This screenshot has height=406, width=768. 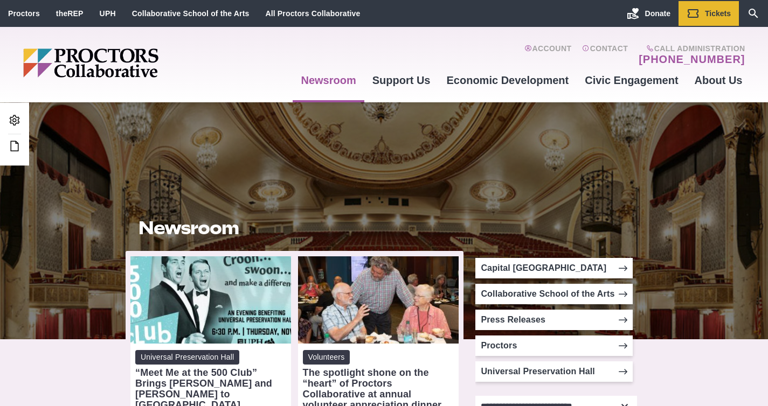 What do you see at coordinates (70, 13) in the screenshot?
I see `a: theREP` at bounding box center [70, 13].